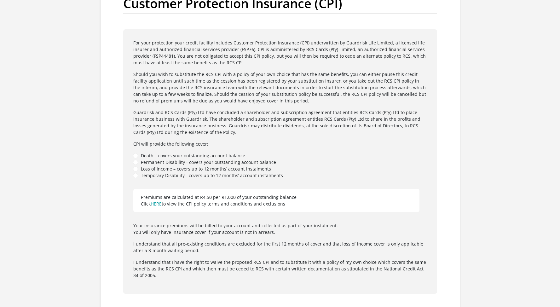 The width and height of the screenshot is (560, 307). What do you see at coordinates (280, 53) in the screenshot?
I see `p: For your protection your credit facility includes Customer Protection Insurance (CPI) underwritte...` at bounding box center [280, 53].